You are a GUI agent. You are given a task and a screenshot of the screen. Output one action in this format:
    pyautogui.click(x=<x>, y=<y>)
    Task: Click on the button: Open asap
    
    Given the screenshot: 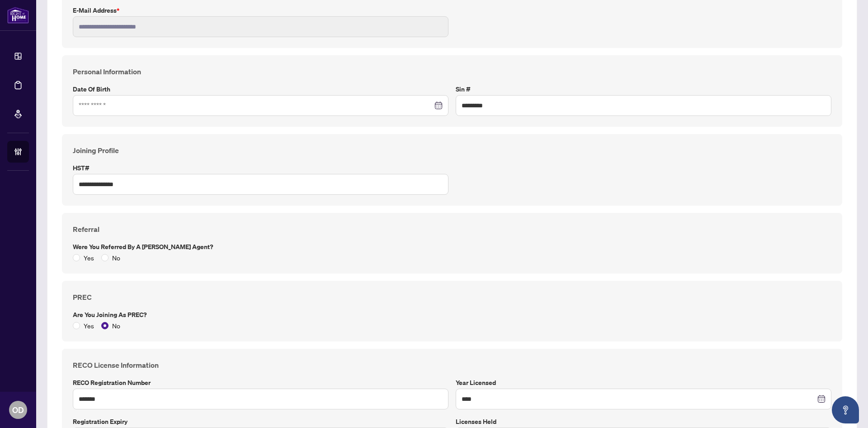 What is the action you would take?
    pyautogui.click(x=846, y=410)
    